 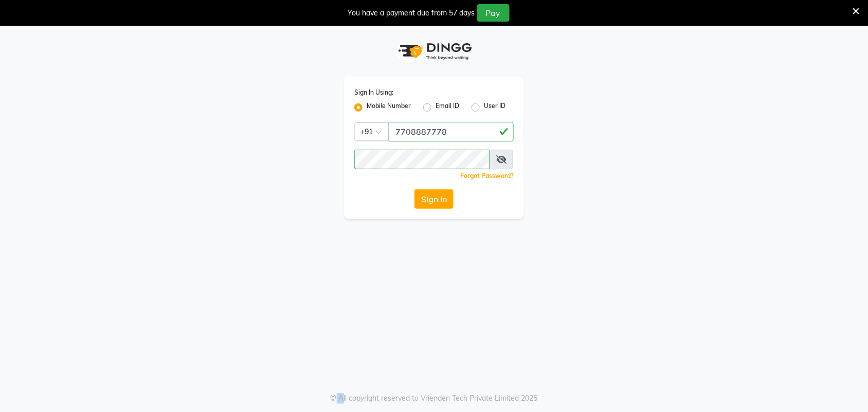 I want to click on div: You have a payment due from 57 days, so click(x=411, y=13).